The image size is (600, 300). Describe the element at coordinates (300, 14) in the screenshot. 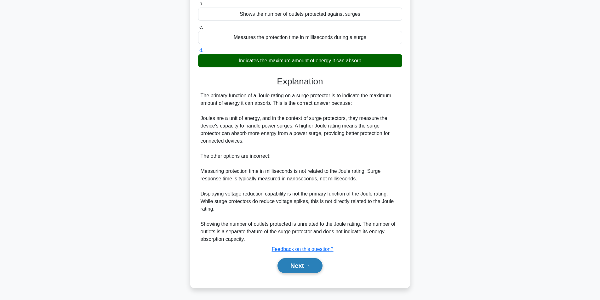

I see `div: Shows the number of outlets protected against surges` at that location.